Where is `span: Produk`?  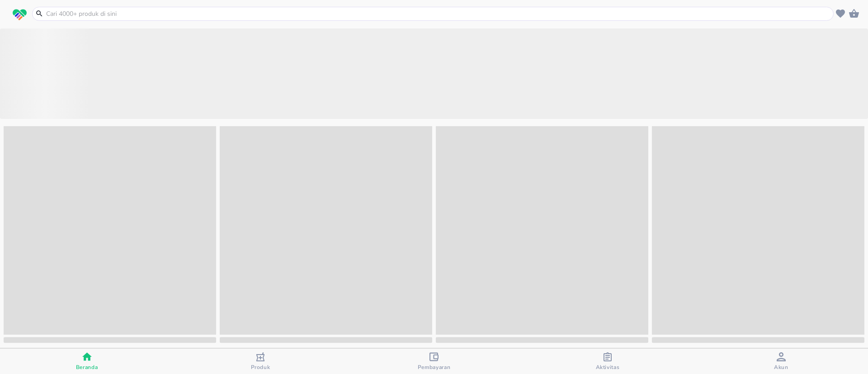 span: Produk is located at coordinates (260, 368).